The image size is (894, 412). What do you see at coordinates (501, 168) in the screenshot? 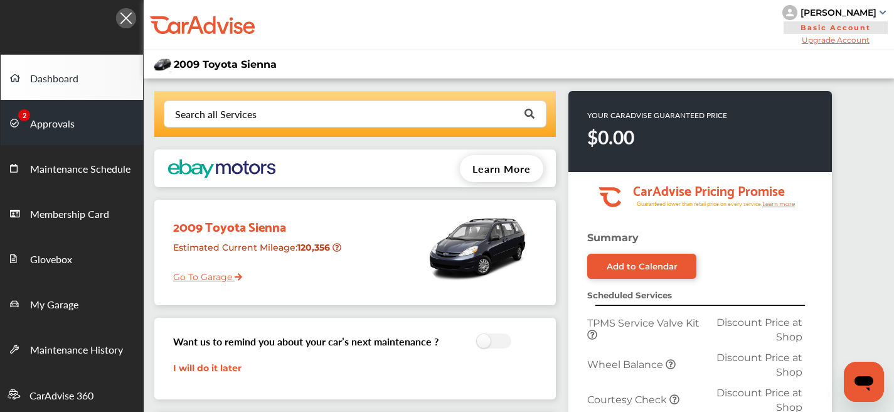
I see `span: Learn More` at bounding box center [501, 168].